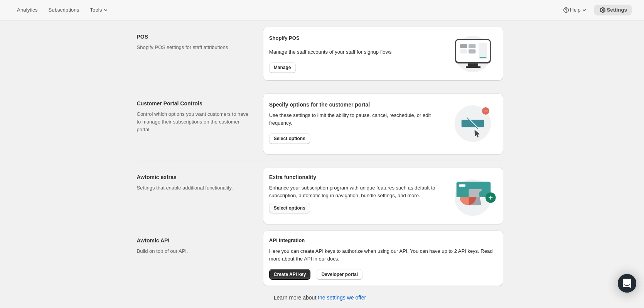  Describe the element at coordinates (290, 275) in the screenshot. I see `button: Create API key` at that location.